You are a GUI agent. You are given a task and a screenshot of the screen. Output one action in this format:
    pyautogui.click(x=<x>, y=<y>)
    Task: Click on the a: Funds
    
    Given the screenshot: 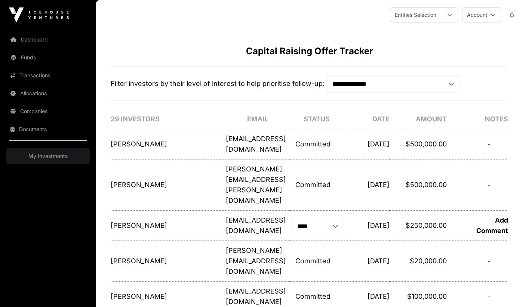 What is the action you would take?
    pyautogui.click(x=48, y=58)
    